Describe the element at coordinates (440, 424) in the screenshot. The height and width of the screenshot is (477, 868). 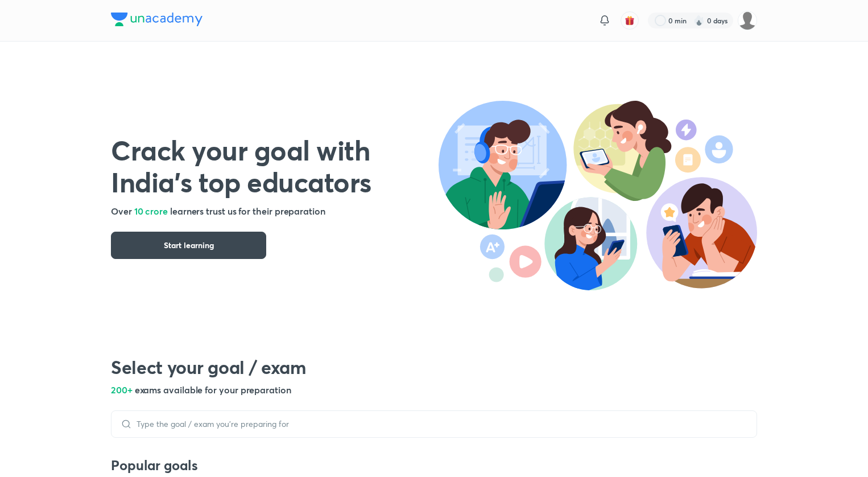
I see `input: Type the goal / exam you’re preparing for` at that location.